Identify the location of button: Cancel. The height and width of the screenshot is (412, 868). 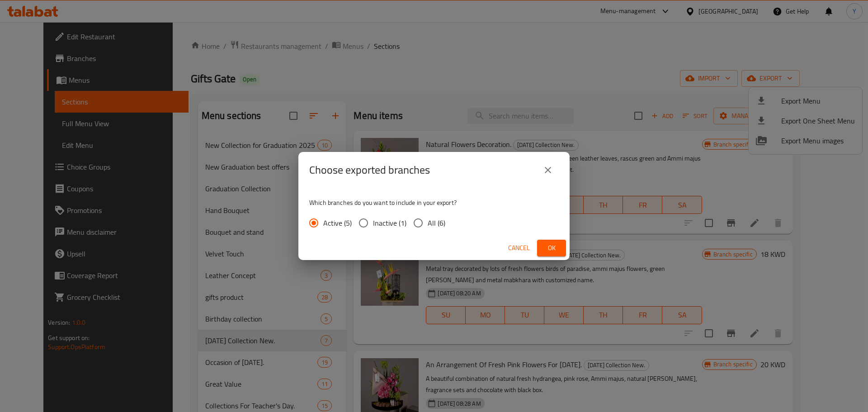
(519, 248).